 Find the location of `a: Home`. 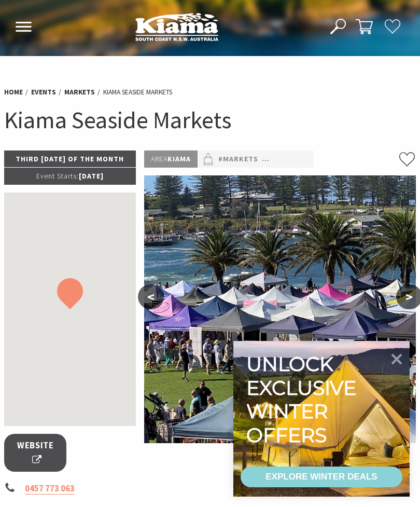

a: Home is located at coordinates (14, 92).